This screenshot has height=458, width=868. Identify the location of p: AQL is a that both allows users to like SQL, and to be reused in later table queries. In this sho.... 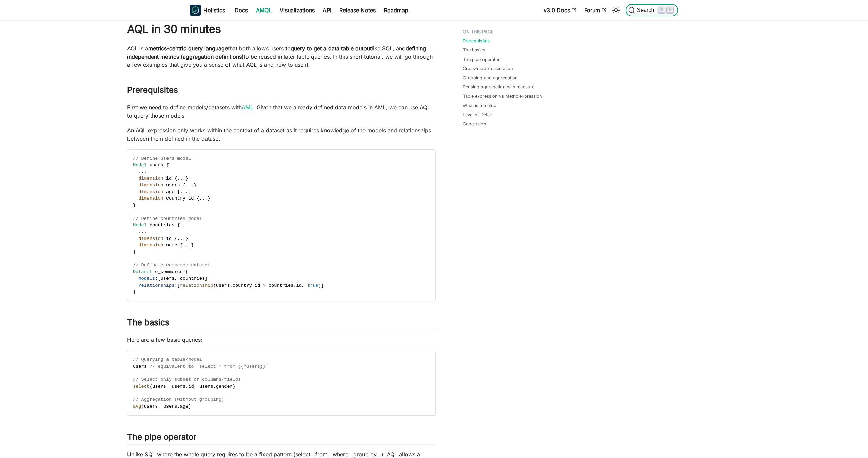
(281, 56).